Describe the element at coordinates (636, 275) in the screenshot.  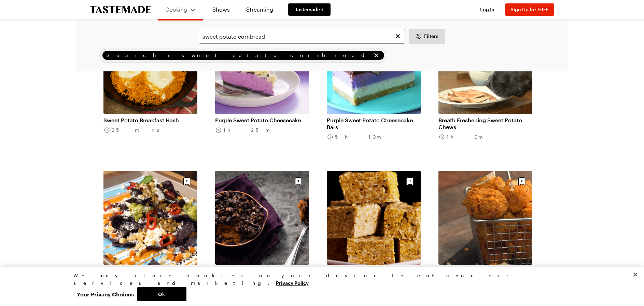
I see `button: Close` at that location.